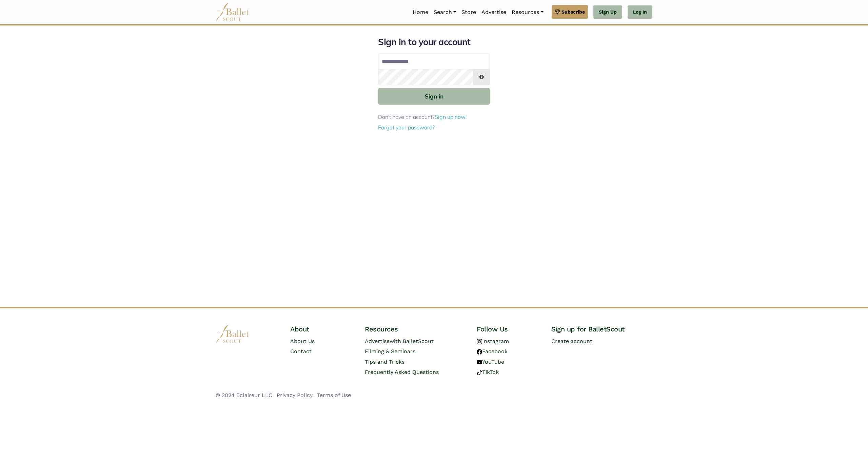 This screenshot has height=451, width=868. What do you see at coordinates (527, 12) in the screenshot?
I see `a: Resources` at bounding box center [527, 12].